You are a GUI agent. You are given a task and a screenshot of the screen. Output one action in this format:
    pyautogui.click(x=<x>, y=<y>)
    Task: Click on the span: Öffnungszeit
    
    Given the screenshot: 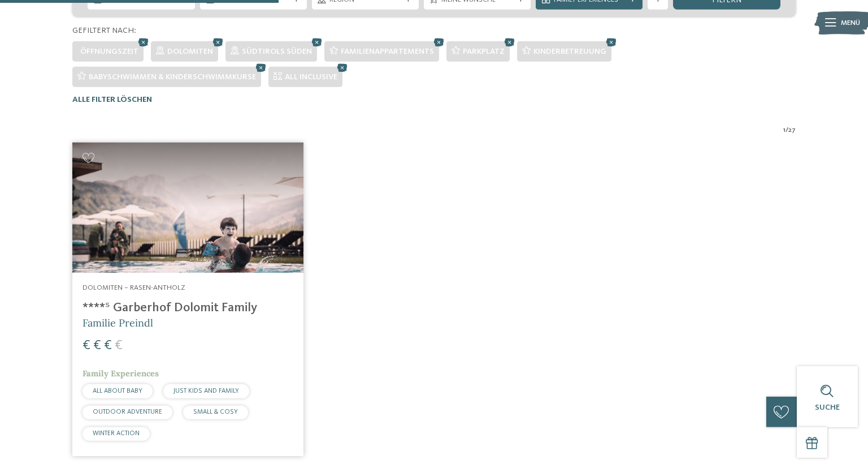 What is the action you would take?
    pyautogui.click(x=109, y=52)
    